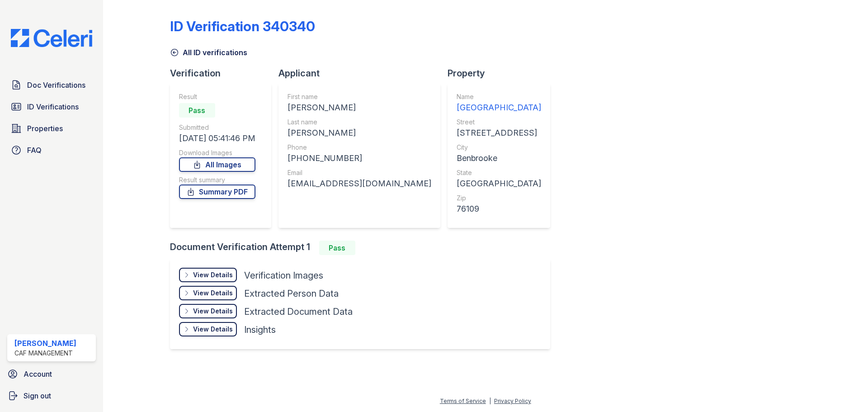 This screenshot has height=412, width=868. Describe the element at coordinates (51, 107) in the screenshot. I see `a: ID Verifications` at that location.